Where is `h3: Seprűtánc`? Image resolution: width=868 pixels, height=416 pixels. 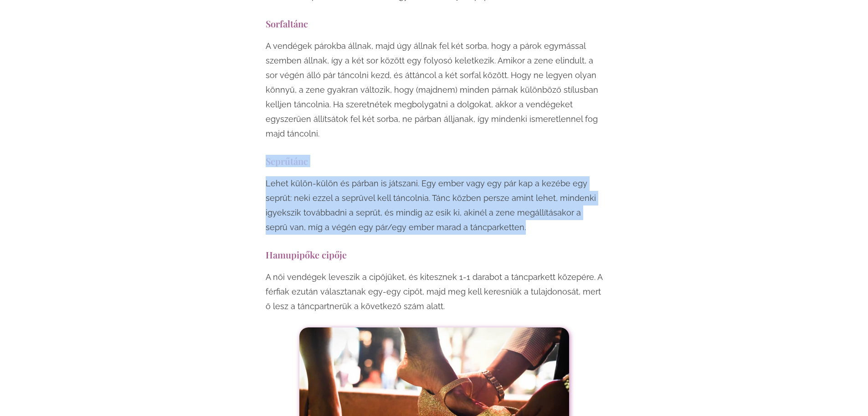
h3: Seprűtánc is located at coordinates (435, 161).